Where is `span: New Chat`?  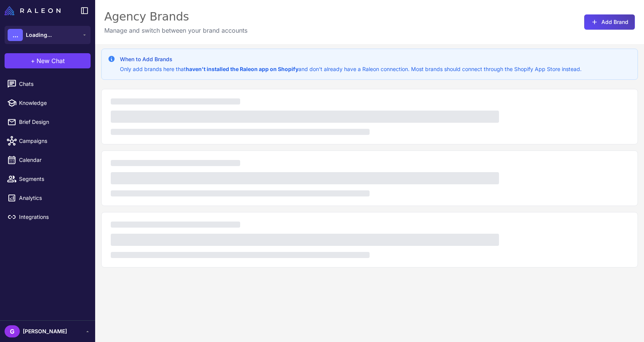
span: New Chat is located at coordinates (51, 60).